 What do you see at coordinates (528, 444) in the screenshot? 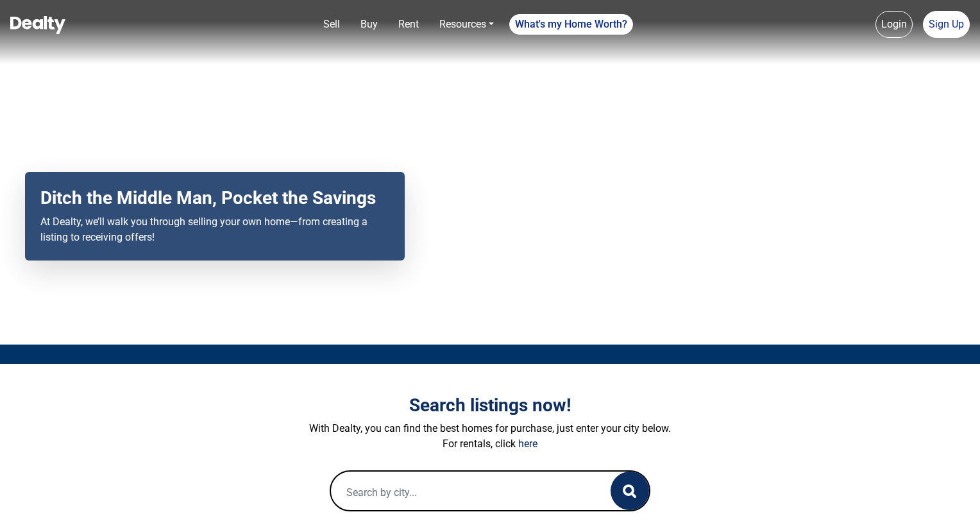
I see `a: here` at bounding box center [528, 444].